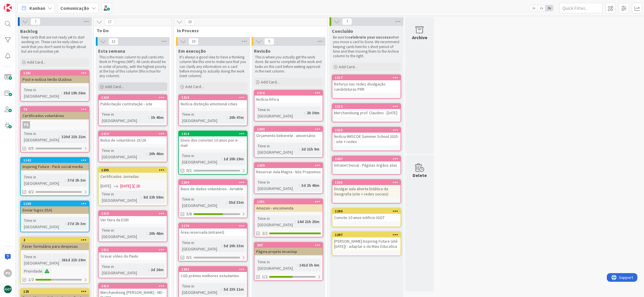  Describe the element at coordinates (213, 226) in the screenshot. I see `div: 1179` at that location.